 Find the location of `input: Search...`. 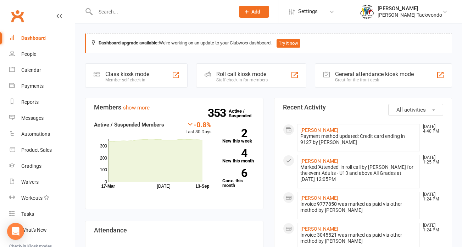

input: Search... is located at coordinates (161, 12).